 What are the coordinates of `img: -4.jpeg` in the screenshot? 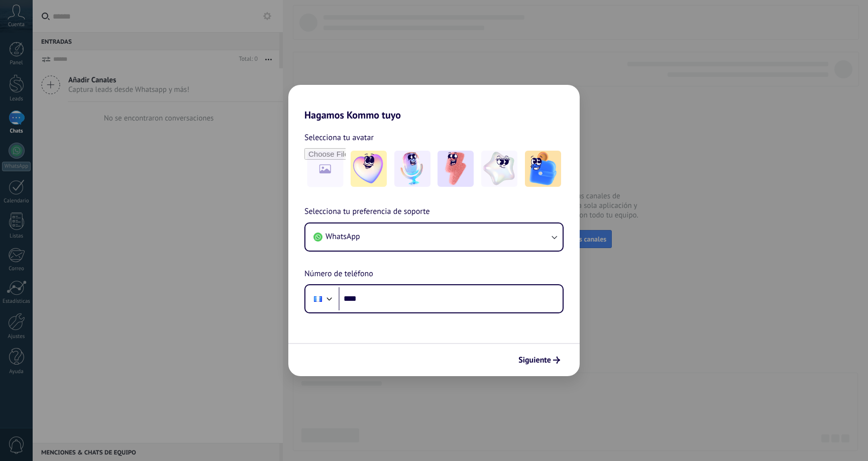 It's located at (499, 169).